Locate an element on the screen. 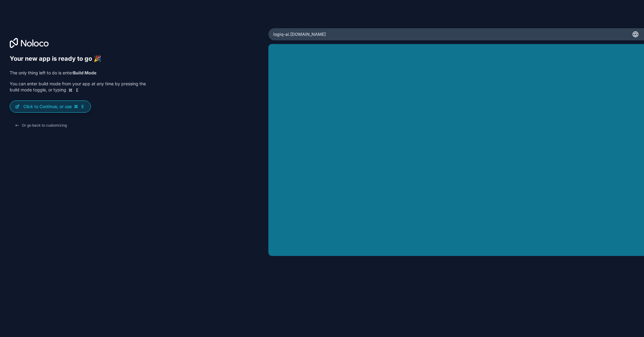 The image size is (644, 337). p: You can enter build mode from your app at any time by pressing the build mode toggle, or typing is located at coordinates (78, 87).